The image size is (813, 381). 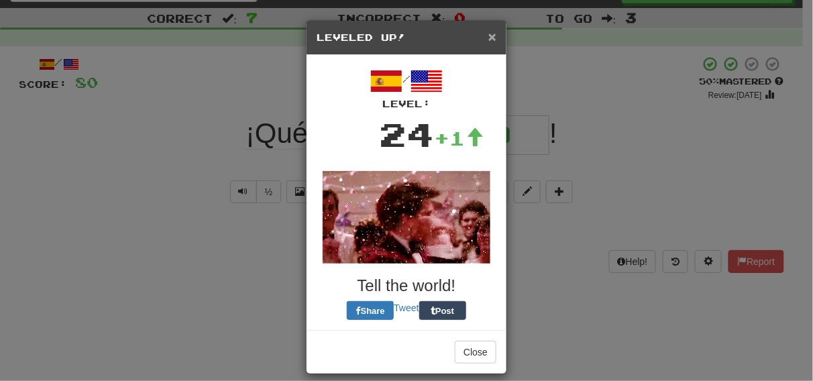 What do you see at coordinates (406, 134) in the screenshot?
I see `div: 24` at bounding box center [406, 134].